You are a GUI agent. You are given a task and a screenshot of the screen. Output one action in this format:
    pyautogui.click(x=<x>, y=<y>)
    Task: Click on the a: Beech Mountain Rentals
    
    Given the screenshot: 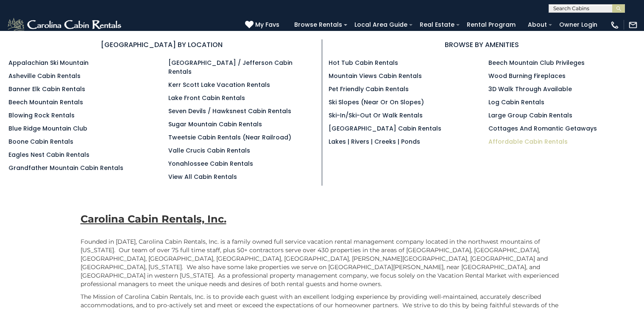 What is the action you would take?
    pyautogui.click(x=46, y=102)
    